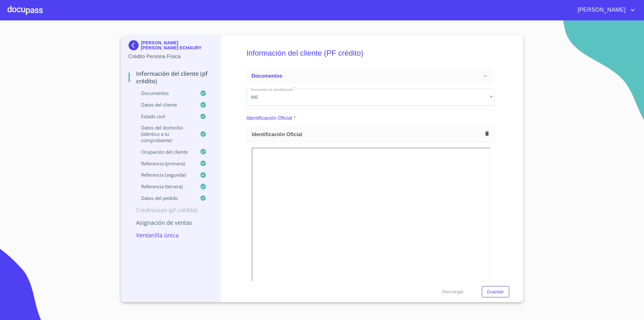  I want to click on button: account of current user, so click(605, 10).